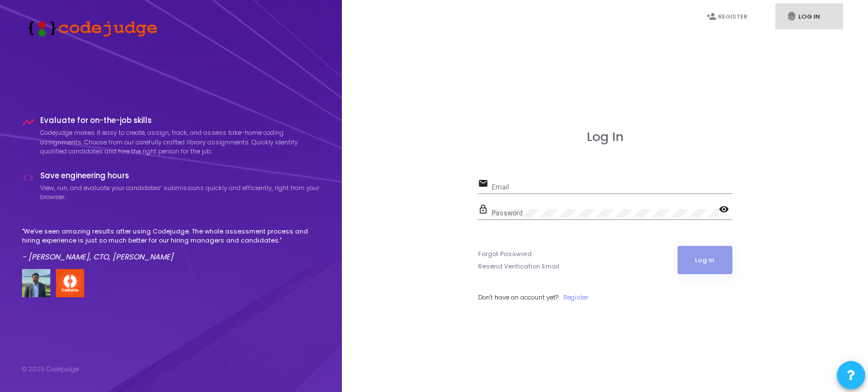 Image resolution: width=868 pixels, height=392 pixels. I want to click on h4: Evaluate for on-the-job skills, so click(180, 120).